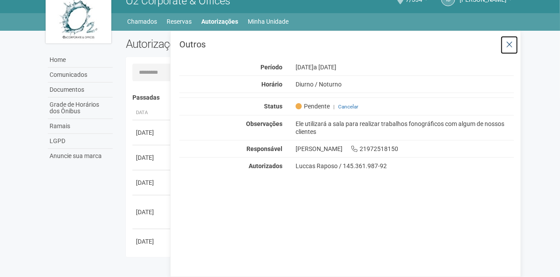 Image resolution: width=560 pixels, height=277 pixels. Describe the element at coordinates (320, 97) in the screenshot. I see `h4: Passadas` at that location.